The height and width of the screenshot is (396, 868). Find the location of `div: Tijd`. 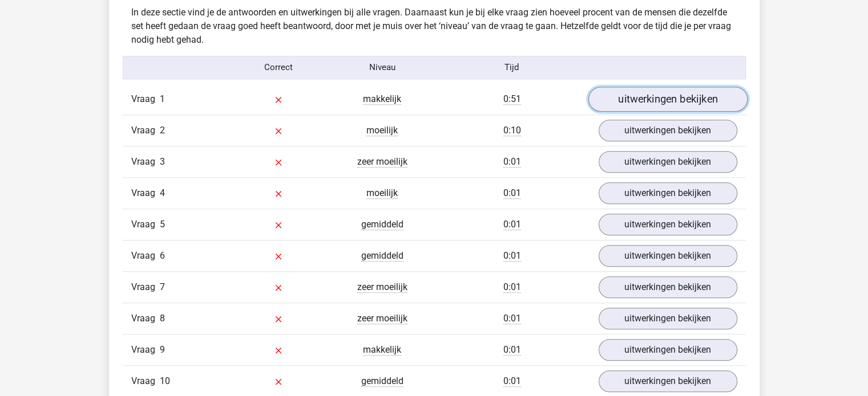

div: Tijd is located at coordinates (511, 68).